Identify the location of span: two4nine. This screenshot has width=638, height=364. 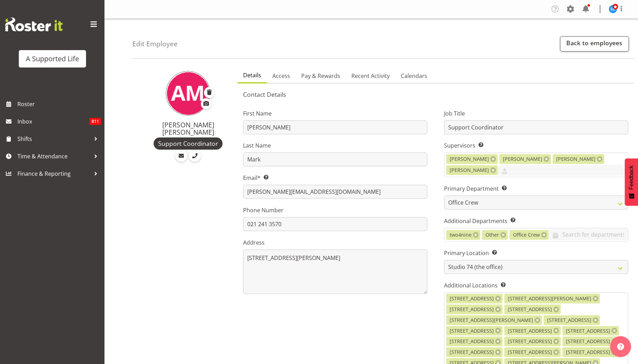
(461, 235).